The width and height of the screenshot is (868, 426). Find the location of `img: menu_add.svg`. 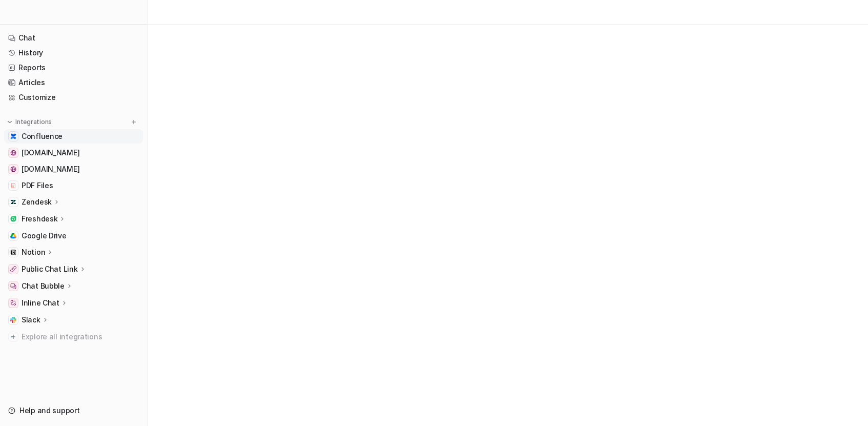

img: menu_add.svg is located at coordinates (134, 122).